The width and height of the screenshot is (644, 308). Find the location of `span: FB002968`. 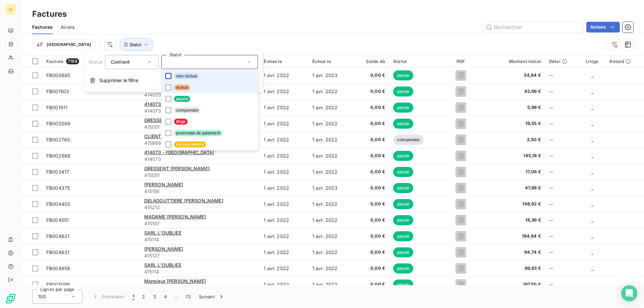

span: FB002968 is located at coordinates (58, 156).